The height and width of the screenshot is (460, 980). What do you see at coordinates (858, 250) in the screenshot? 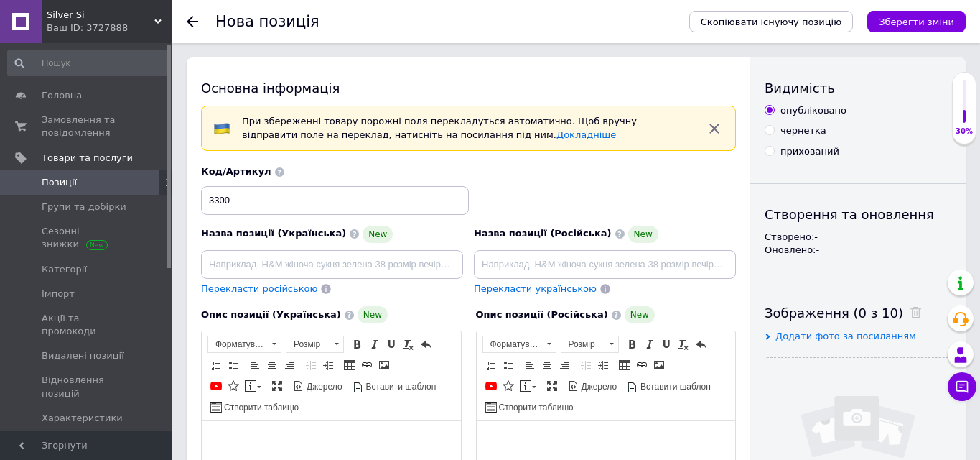
I see `div: Оновлено: -` at bounding box center [858, 250].